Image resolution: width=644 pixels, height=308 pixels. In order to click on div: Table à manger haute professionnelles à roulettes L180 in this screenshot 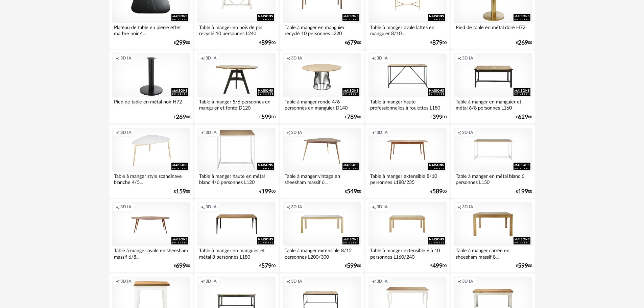, I will do `click(408, 104)`.